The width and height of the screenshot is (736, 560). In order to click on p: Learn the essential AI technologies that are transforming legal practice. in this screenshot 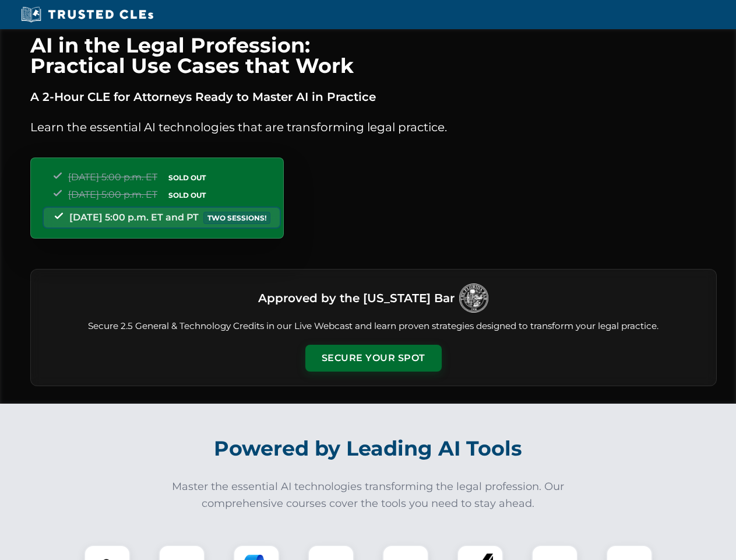, I will do `click(374, 127)`.